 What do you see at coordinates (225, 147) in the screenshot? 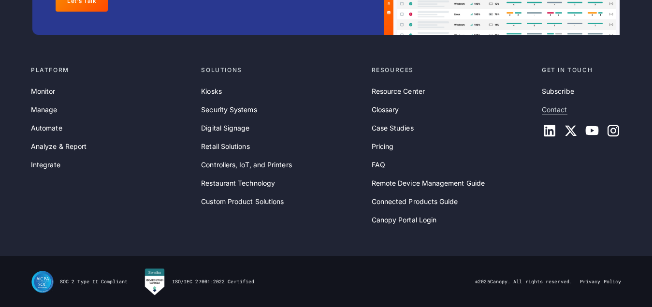
I see `a: Retail Solutions` at bounding box center [225, 147].